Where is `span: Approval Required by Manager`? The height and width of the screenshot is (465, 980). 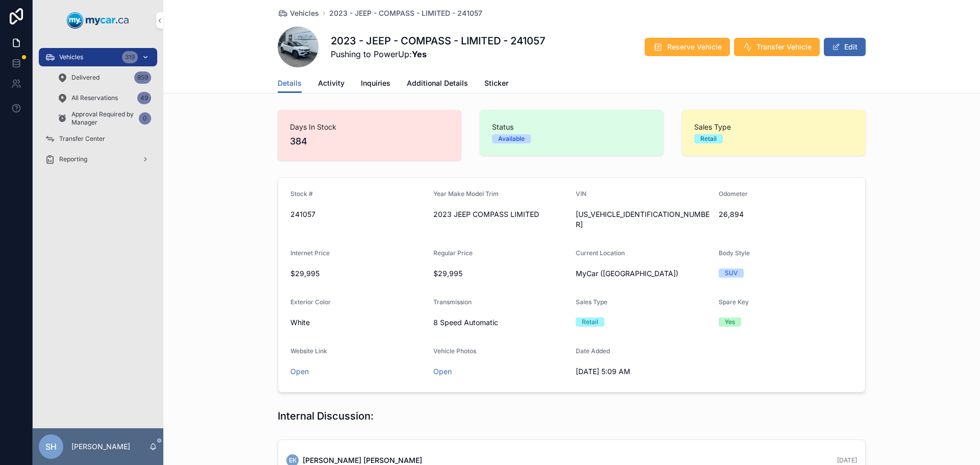 span: Approval Required by Manager is located at coordinates (103, 119).